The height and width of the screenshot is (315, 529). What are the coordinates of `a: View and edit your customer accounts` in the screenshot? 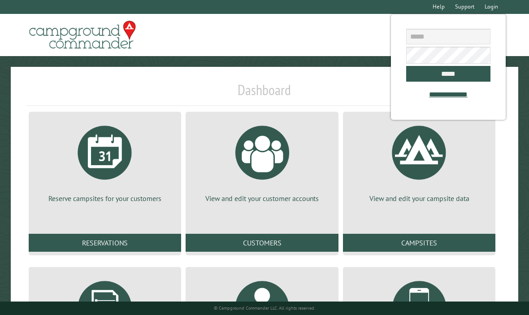 It's located at (262, 161).